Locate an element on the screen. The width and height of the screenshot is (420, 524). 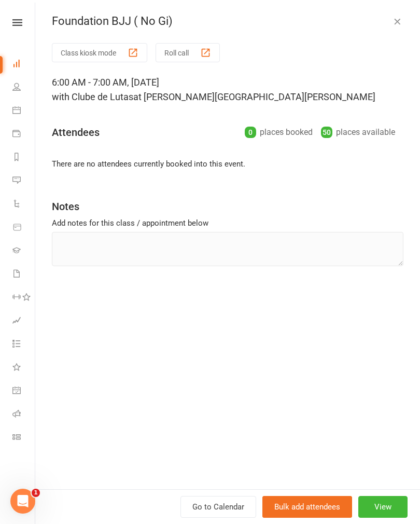
div: Attendees is located at coordinates (76, 132).